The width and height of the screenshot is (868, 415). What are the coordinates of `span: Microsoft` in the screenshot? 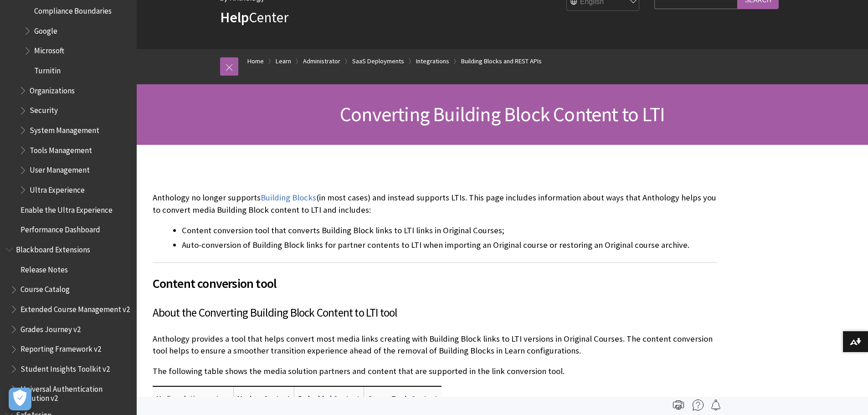 It's located at (49, 49).